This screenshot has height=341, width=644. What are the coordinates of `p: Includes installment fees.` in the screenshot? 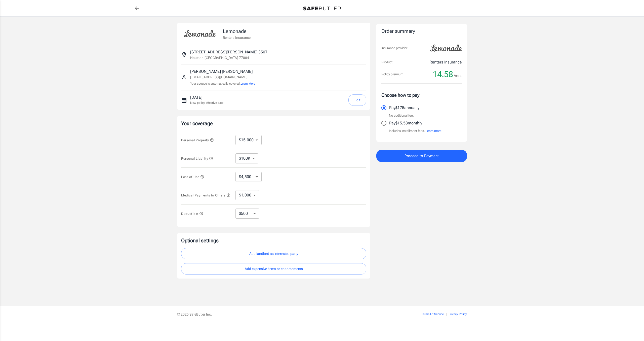 It's located at (415, 131).